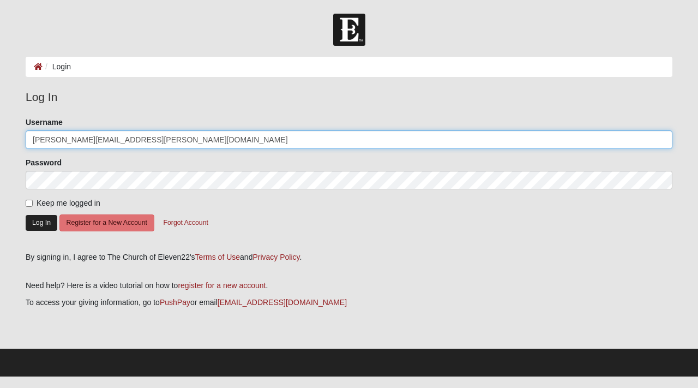 Image resolution: width=698 pixels, height=388 pixels. Describe the element at coordinates (349, 257) in the screenshot. I see `div: By signing in, I agree to The Church of Eleven22's and .` at that location.